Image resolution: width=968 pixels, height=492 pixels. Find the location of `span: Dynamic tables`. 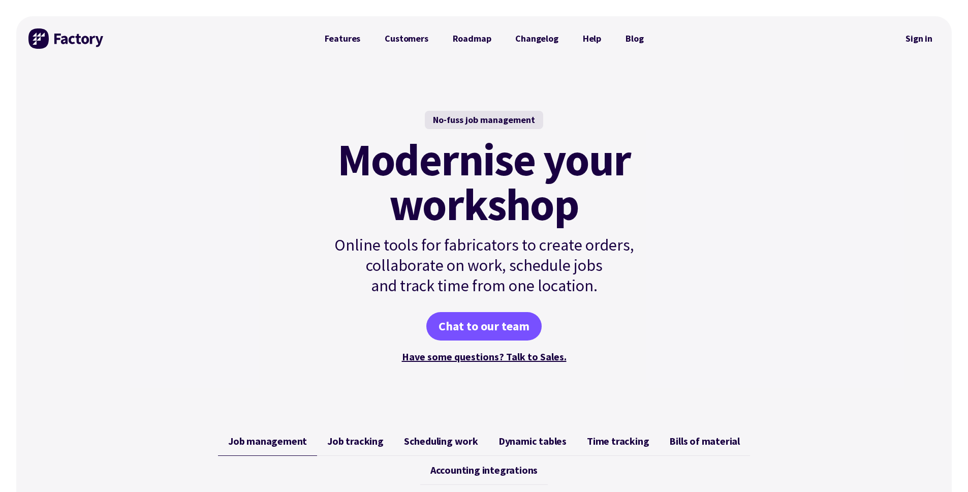

span: Dynamic tables is located at coordinates (533, 441).